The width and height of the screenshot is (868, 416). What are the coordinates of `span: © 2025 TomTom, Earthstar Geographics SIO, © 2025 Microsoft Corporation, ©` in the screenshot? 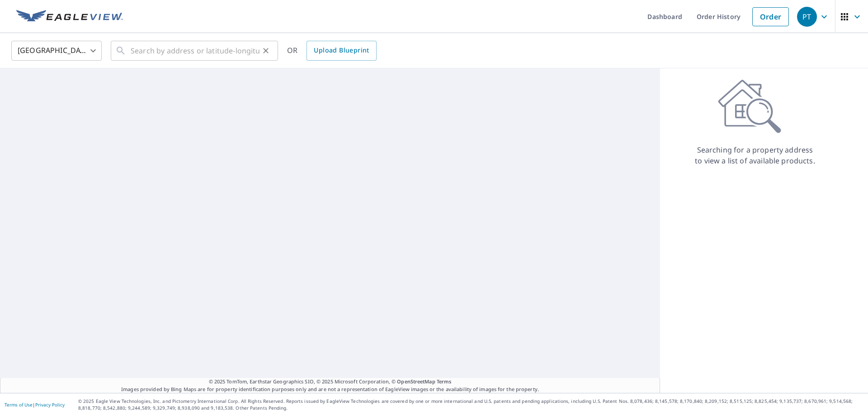 It's located at (330, 382).